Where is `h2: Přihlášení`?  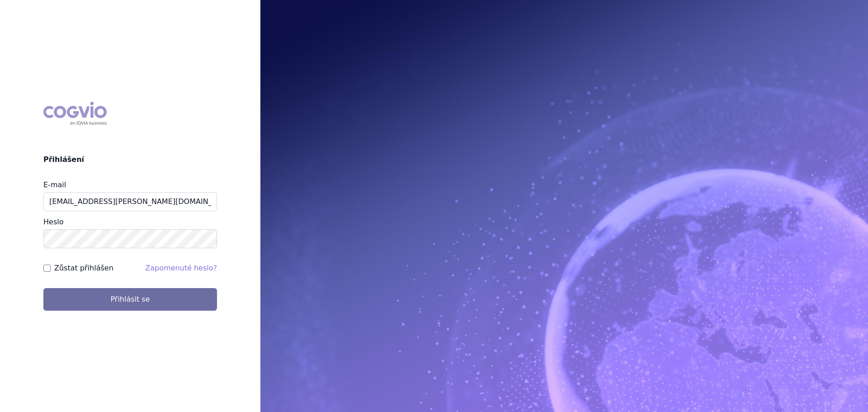
h2: Přihlášení is located at coordinates (130, 160).